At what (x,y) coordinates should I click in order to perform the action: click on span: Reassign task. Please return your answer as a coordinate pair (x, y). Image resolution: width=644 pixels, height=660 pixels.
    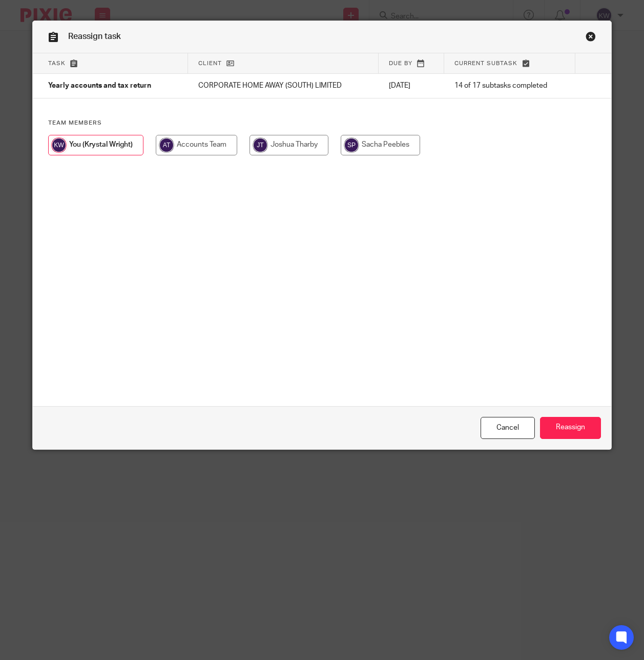
    Looking at the image, I should click on (94, 36).